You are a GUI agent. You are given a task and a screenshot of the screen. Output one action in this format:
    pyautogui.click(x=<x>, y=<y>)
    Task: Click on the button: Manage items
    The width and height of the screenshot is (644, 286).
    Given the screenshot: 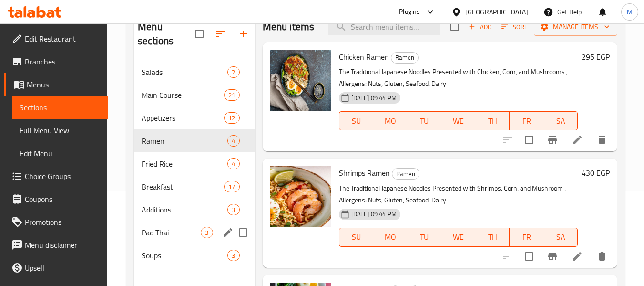 What is the action you would take?
    pyautogui.click(x=575, y=26)
    